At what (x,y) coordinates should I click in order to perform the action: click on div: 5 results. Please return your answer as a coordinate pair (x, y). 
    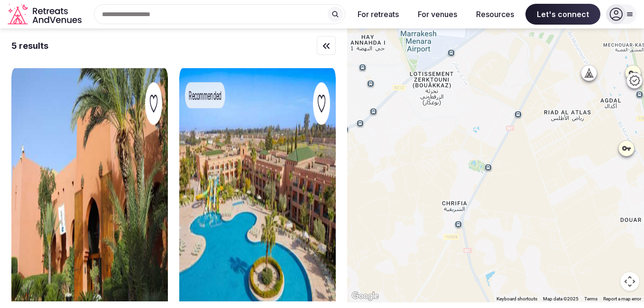
    Looking at the image, I should click on (30, 45).